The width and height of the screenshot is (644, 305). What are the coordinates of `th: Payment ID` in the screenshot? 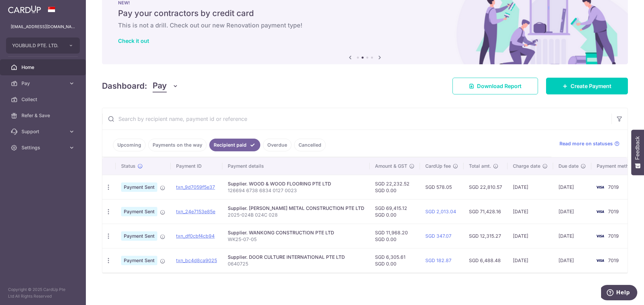 It's located at (197, 166).